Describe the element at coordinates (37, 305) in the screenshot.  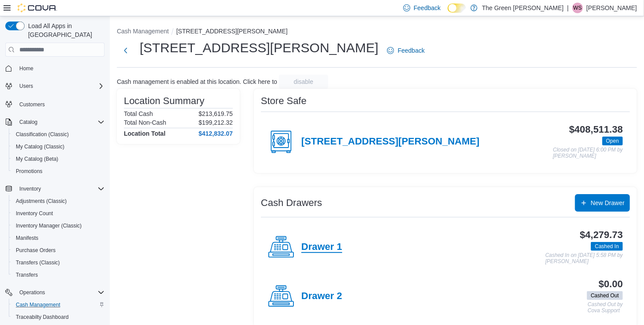
I see `a: Cash Management` at that location.